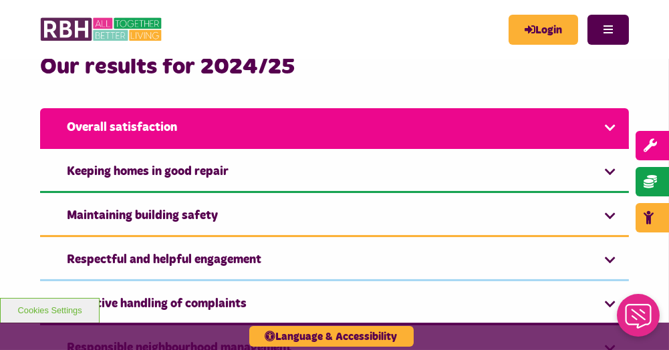 The image size is (669, 350). Describe the element at coordinates (334, 261) in the screenshot. I see `a: Respectful and helpful engagement` at that location.